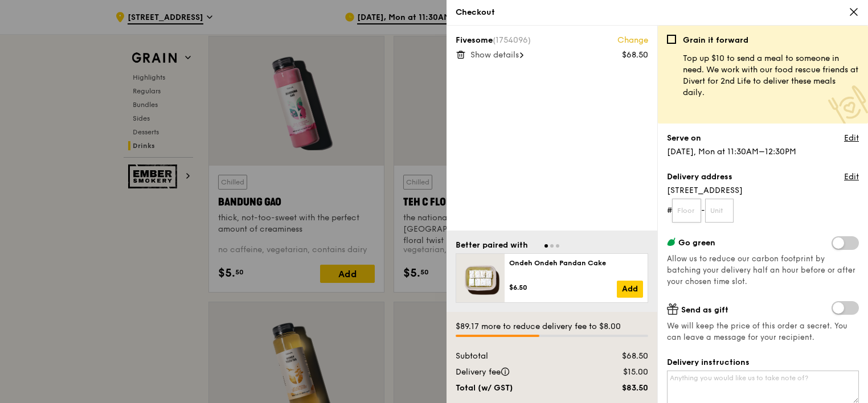  What do you see at coordinates (552, 41) in the screenshot?
I see `div: Fivesome` at bounding box center [552, 41].